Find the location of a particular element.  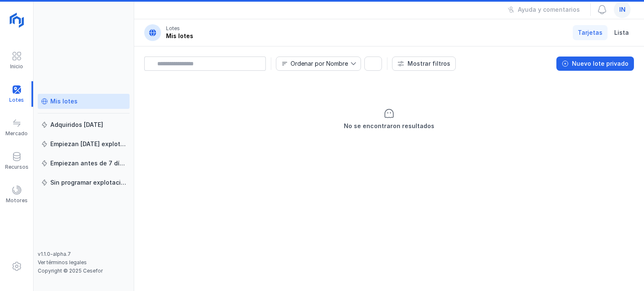

div: Lotes is located at coordinates (173, 29).